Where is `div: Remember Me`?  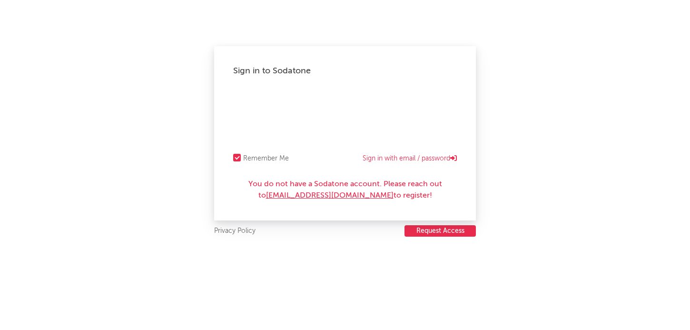
div: Remember Me is located at coordinates (266, 158).